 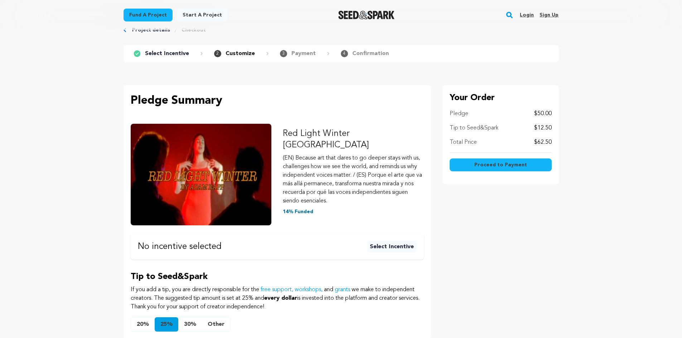 What do you see at coordinates (366, 15) in the screenshot?
I see `img: Seed&Spark Logo Dark Mode` at bounding box center [366, 15].